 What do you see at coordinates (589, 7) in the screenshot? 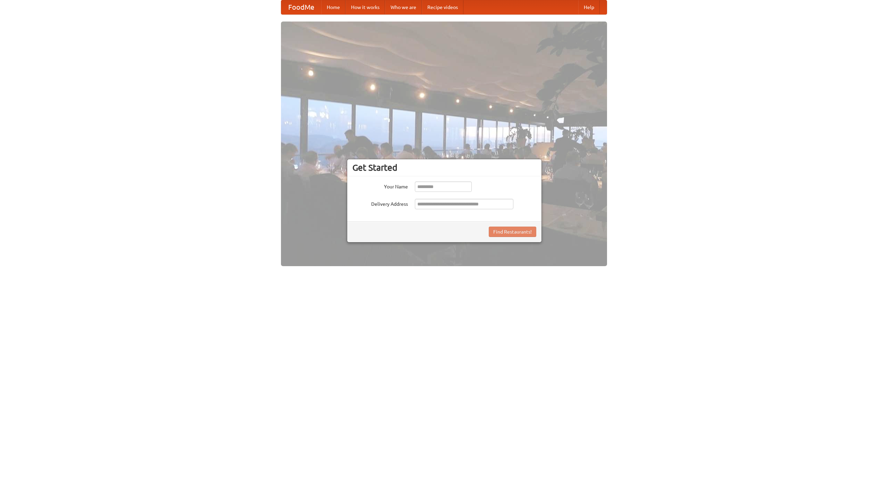
I see `a: Help` at bounding box center [589, 7].